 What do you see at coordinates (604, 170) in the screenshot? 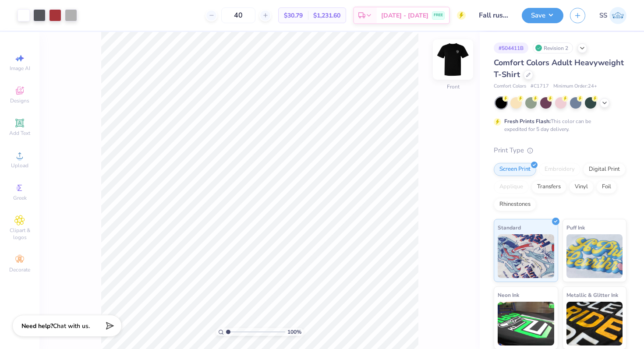
I see `div: Digital Print` at bounding box center [604, 170].